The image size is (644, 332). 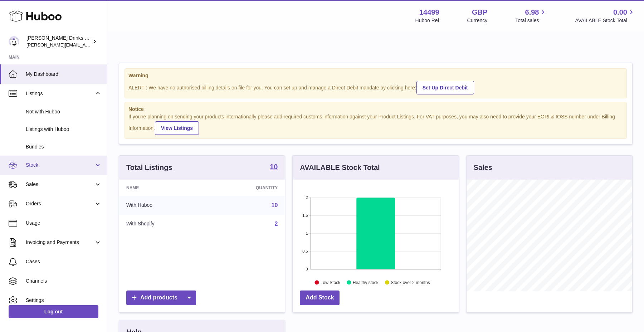 I want to click on a: View Listings, so click(x=177, y=128).